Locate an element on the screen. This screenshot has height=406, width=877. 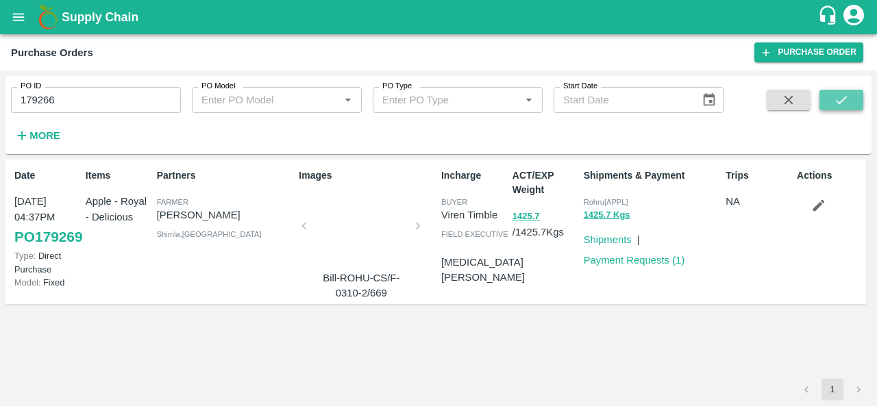
button: page 1 is located at coordinates (832, 390).